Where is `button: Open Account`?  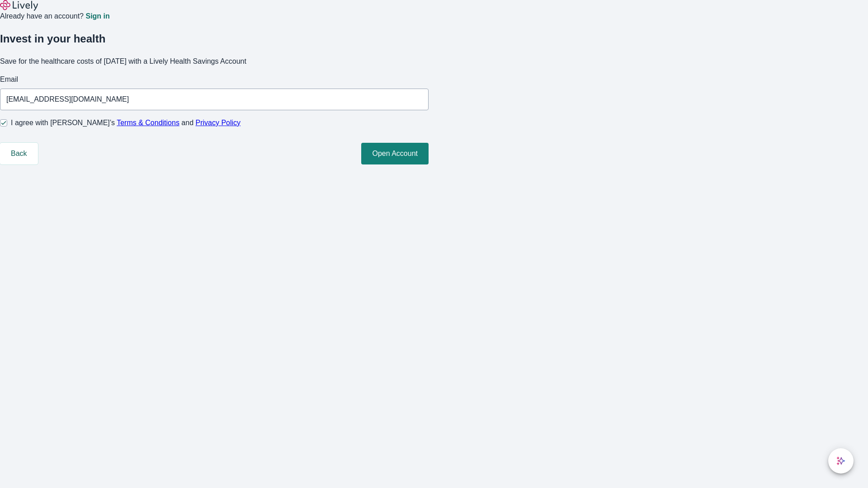
button: Open Account is located at coordinates (395, 154).